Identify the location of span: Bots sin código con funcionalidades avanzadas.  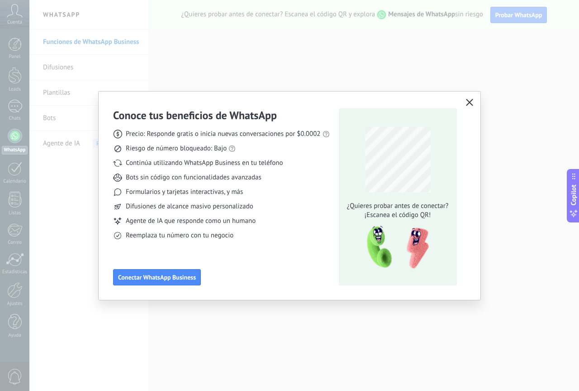
(194, 177).